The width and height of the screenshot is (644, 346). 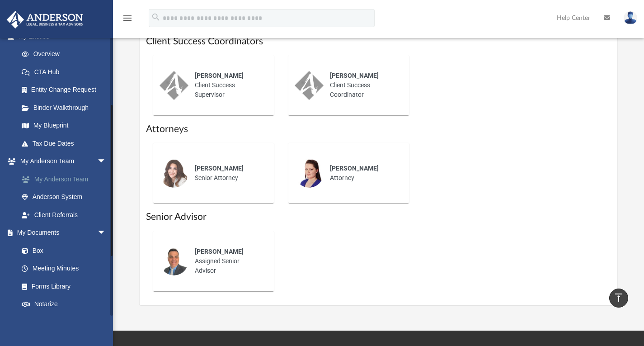 What do you see at coordinates (61, 322) in the screenshot?
I see `a: Online Learningarrow_drop_down` at bounding box center [61, 322].